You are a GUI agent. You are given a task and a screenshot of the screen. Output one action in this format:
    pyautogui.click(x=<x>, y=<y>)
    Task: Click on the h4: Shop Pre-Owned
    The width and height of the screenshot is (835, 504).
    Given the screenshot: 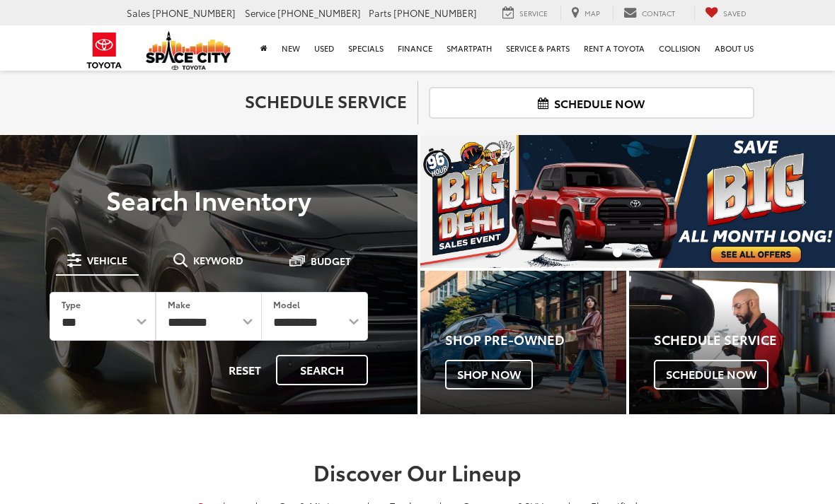 What is the action you would take?
    pyautogui.click(x=535, y=340)
    